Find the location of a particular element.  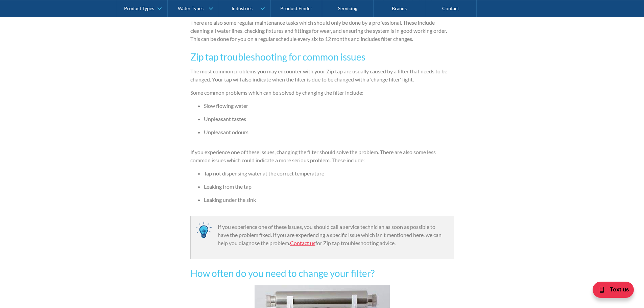

p: The most common problems you may encounter with your Zip tap are usually caused by a filter that ... is located at coordinates (322, 75).